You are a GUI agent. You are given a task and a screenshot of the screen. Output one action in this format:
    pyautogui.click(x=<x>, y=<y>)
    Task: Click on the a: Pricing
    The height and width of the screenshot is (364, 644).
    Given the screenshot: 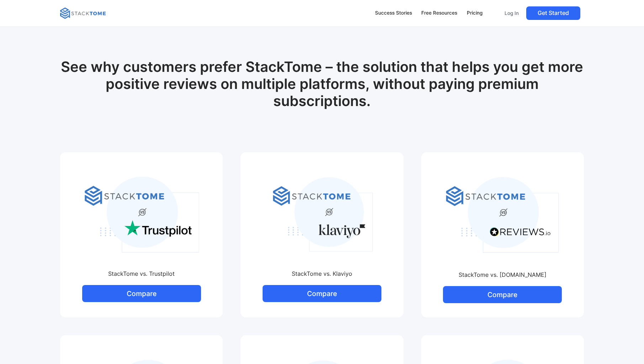 What is the action you would take?
    pyautogui.click(x=474, y=13)
    